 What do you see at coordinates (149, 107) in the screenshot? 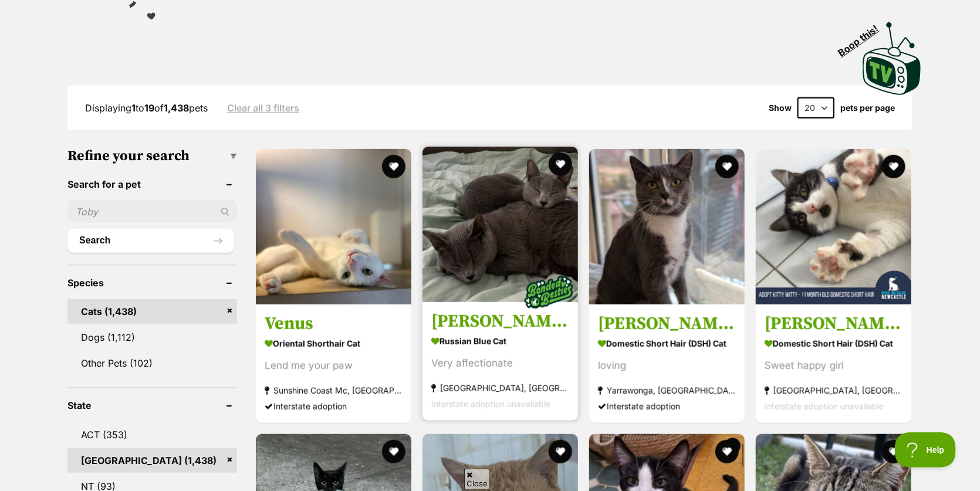
I see `strong: 19` at bounding box center [149, 107].